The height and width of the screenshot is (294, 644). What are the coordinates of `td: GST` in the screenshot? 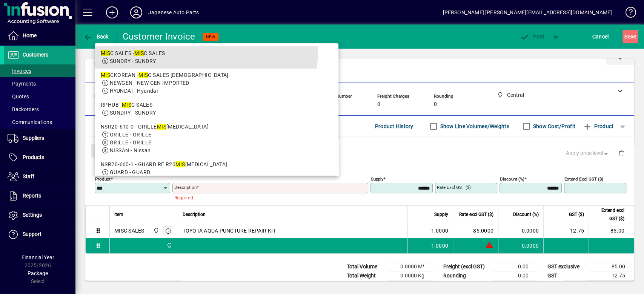 It's located at (566, 276).